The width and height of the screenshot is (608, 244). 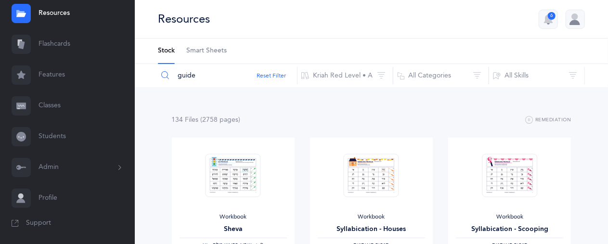 I want to click on button: Kriah Red Level • A, so click(x=345, y=76).